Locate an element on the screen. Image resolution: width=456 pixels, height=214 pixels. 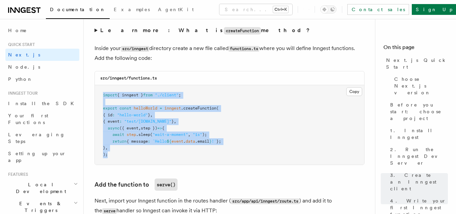
a: Next.js is located at coordinates (42, 55).